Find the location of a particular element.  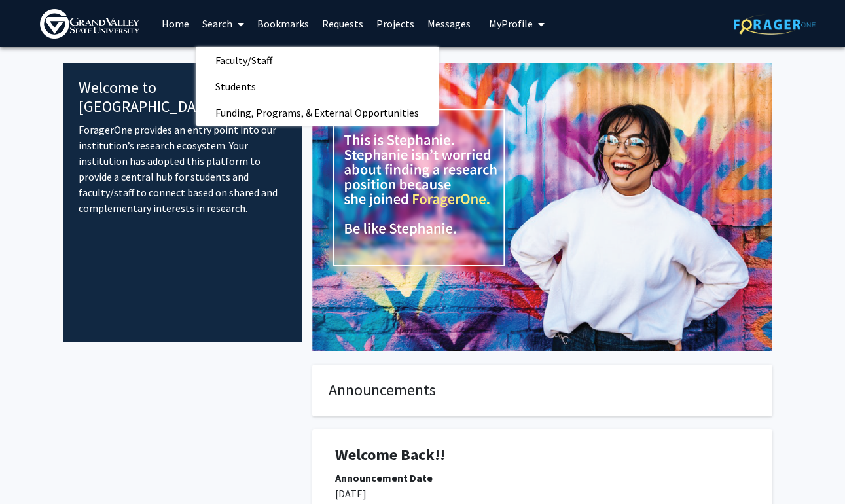

img: Grand Valley State University Logo is located at coordinates (90, 23).